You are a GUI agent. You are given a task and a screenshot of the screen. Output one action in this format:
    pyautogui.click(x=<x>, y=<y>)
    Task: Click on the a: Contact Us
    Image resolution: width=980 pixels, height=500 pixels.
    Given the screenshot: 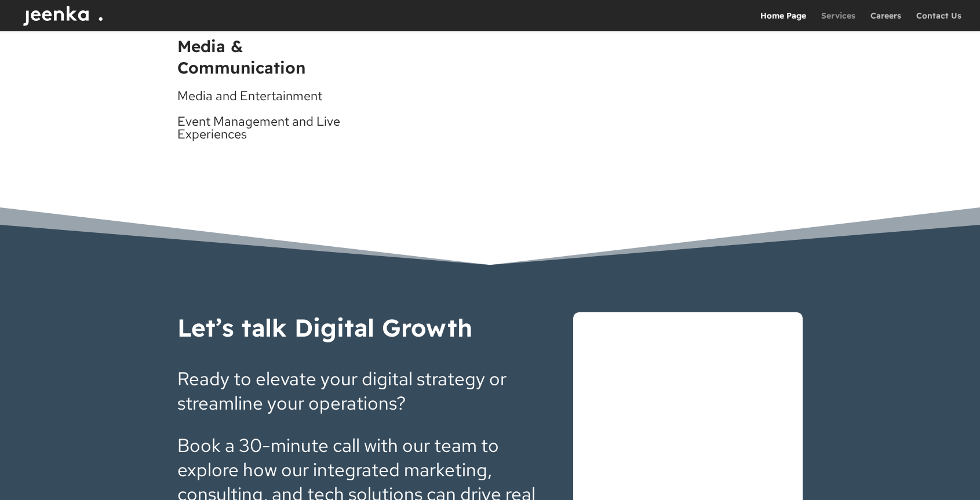 What is the action you would take?
    pyautogui.click(x=939, y=21)
    